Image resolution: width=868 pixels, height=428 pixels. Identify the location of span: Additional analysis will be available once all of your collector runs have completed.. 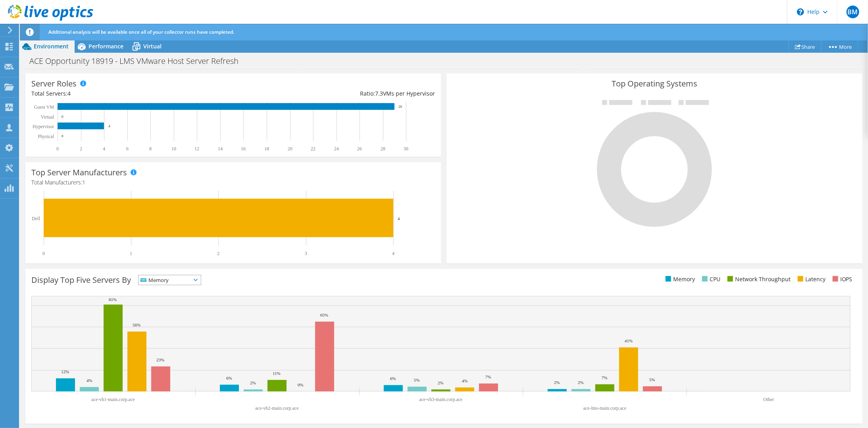
(141, 32).